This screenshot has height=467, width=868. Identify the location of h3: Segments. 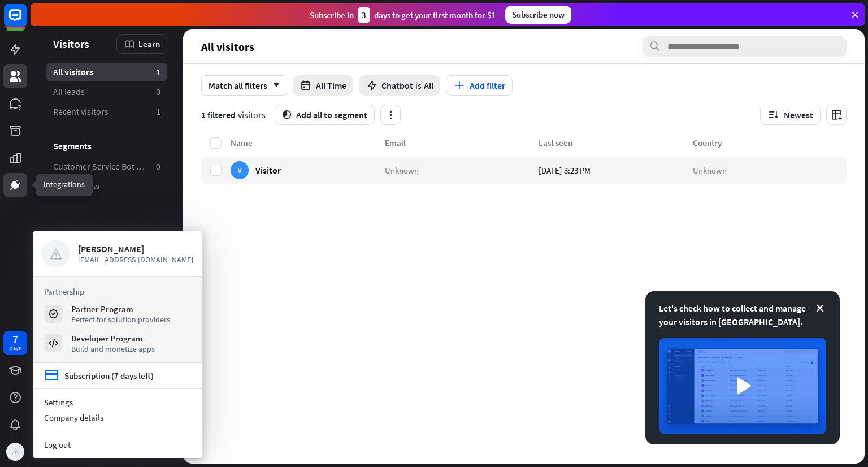
(107, 146).